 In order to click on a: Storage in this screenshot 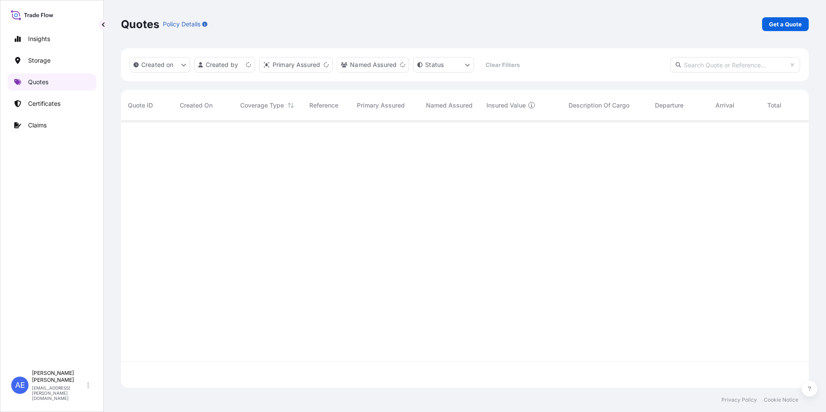, I will do `click(52, 60)`.